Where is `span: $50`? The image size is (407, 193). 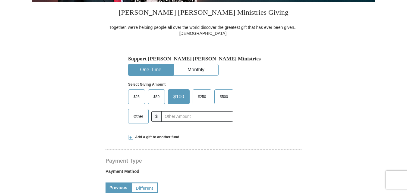
span: $50 is located at coordinates (156, 97).